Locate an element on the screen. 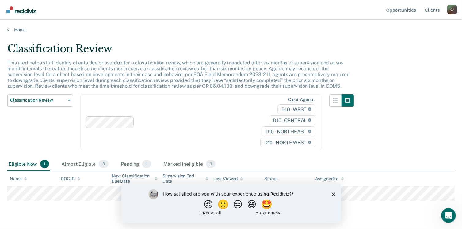 This screenshot has width=462, height=229. div: 1 - Not at all is located at coordinates (71, 29).